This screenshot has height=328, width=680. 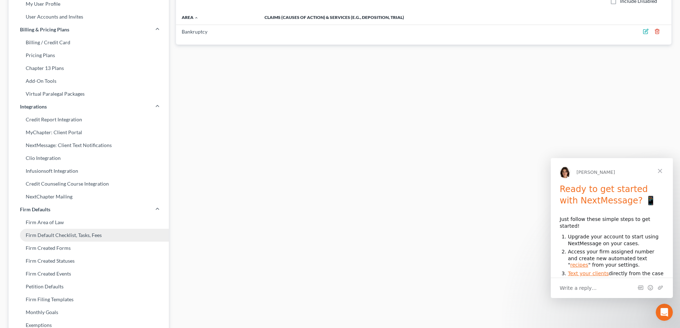 What do you see at coordinates (65, 100) in the screenshot?
I see `li: Access your firm assigned number and create new automated text " " from your settings.` at bounding box center [65, 100].